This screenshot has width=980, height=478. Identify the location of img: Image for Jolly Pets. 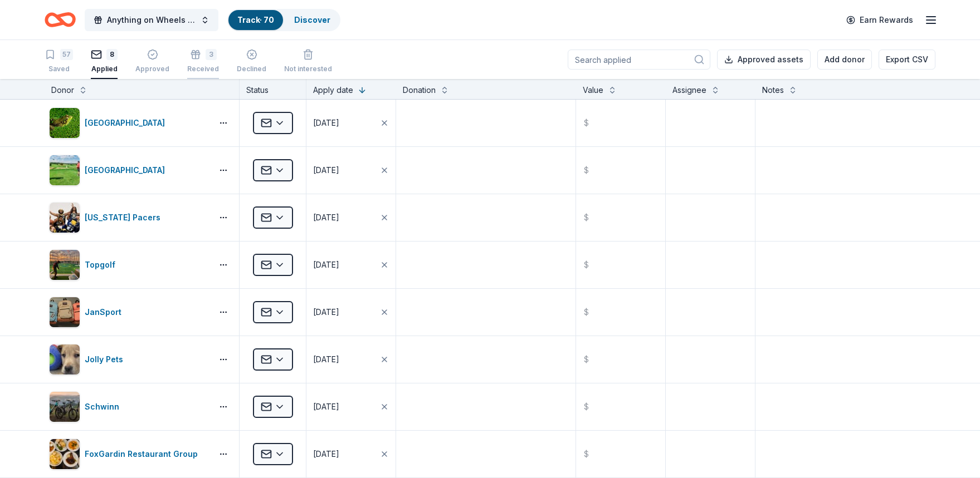
(65, 359).